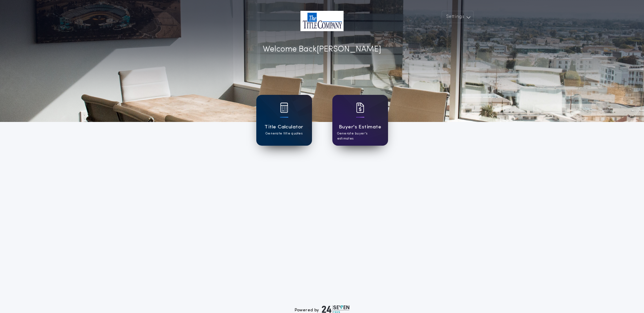  I want to click on p: Generate buyer's estimates, so click(360, 136).